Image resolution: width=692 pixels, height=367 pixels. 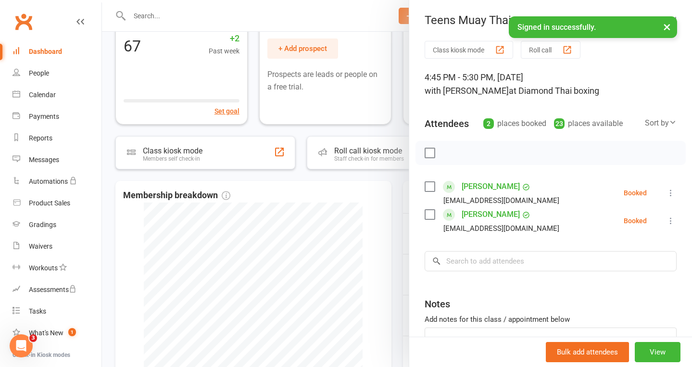 What do you see at coordinates (57, 203) in the screenshot?
I see `a: Product Sales` at bounding box center [57, 203].